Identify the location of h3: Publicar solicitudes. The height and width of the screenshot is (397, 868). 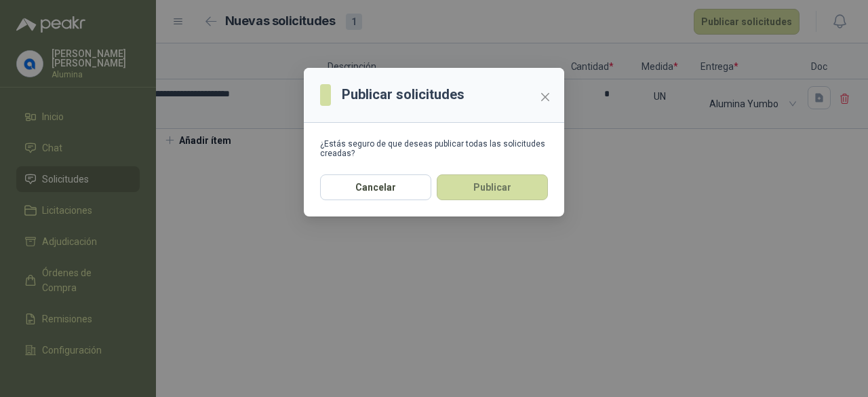
(403, 94).